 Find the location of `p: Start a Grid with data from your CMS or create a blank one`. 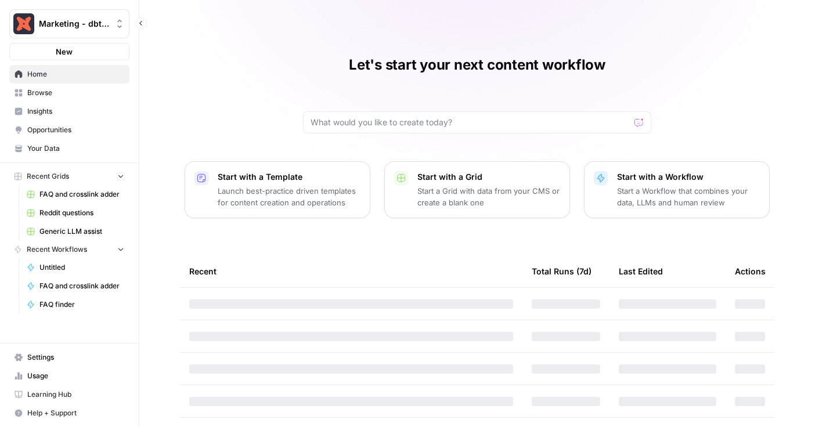

p: Start a Grid with data from your CMS or create a blank one is located at coordinates (489, 197).